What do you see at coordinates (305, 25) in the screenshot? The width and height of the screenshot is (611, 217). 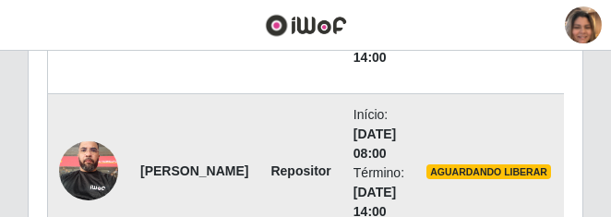 I see `img: CoreUI Logo` at bounding box center [305, 25].